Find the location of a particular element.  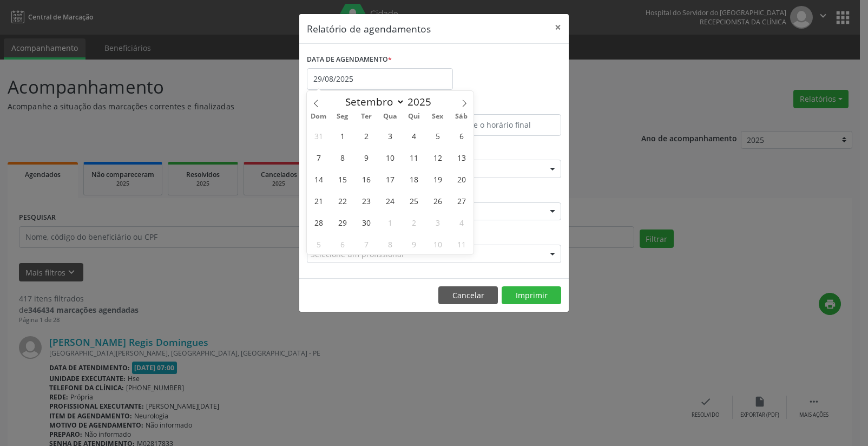

span: Outubro 3, 2025 is located at coordinates (437, 222).